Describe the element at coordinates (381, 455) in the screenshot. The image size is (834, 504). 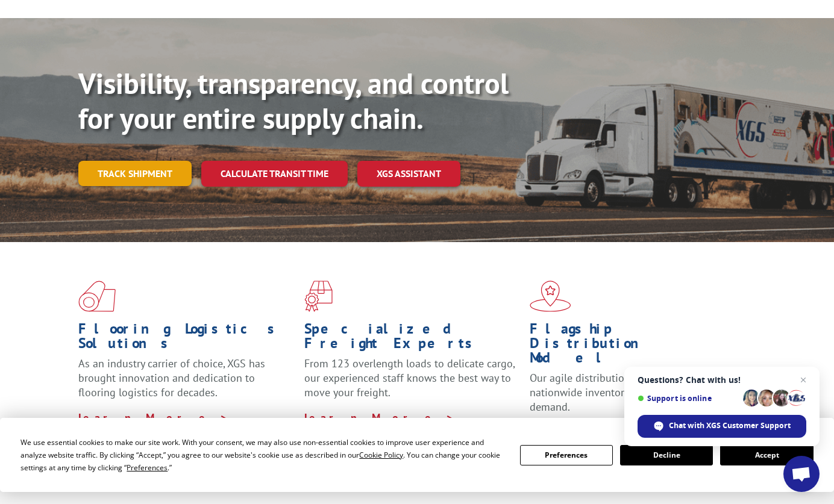
I see `span: Cookie Policy` at that location.